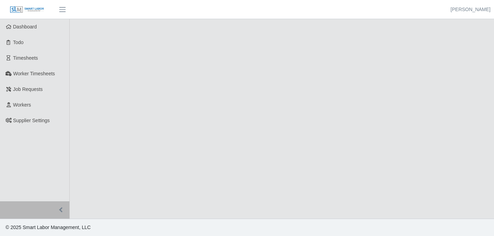 Image resolution: width=494 pixels, height=236 pixels. What do you see at coordinates (26, 58) in the screenshot?
I see `span: Timesheets` at bounding box center [26, 58].